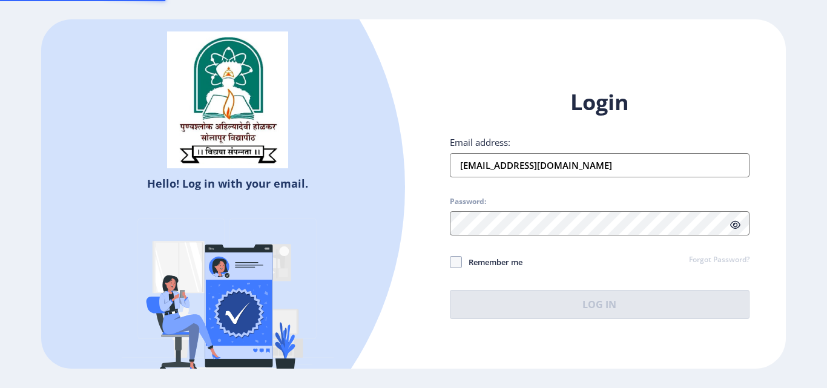 Image resolution: width=827 pixels, height=388 pixels. What do you see at coordinates (599, 165) in the screenshot?
I see `input: Email address` at bounding box center [599, 165].